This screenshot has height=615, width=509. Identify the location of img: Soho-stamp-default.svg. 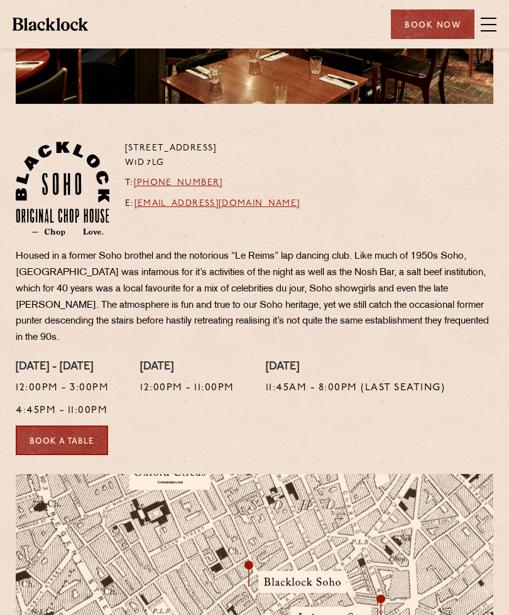
(62, 189).